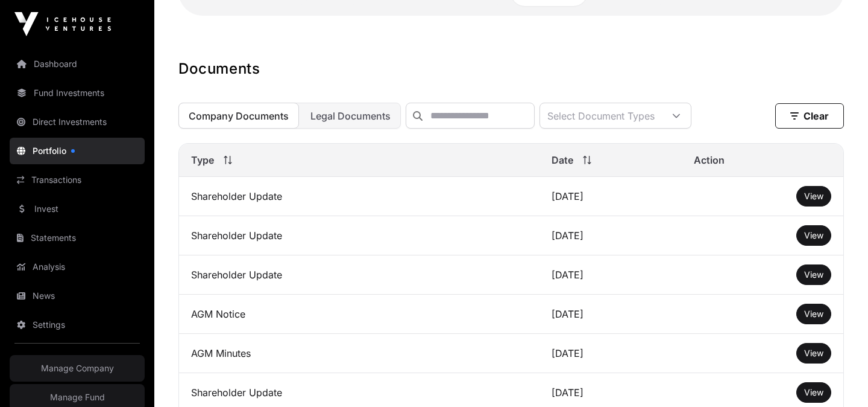  I want to click on a: Transactions, so click(78, 180).